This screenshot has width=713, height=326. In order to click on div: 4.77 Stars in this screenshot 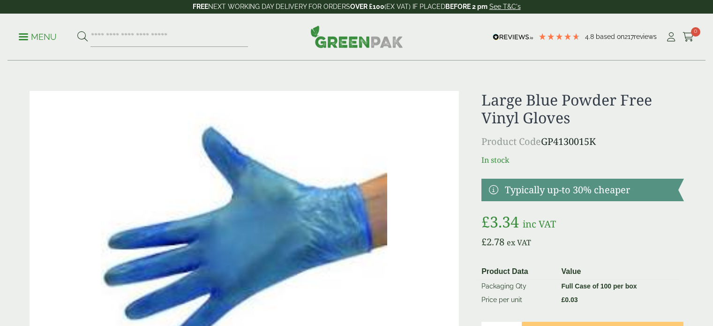, I will do `click(559, 37)`.